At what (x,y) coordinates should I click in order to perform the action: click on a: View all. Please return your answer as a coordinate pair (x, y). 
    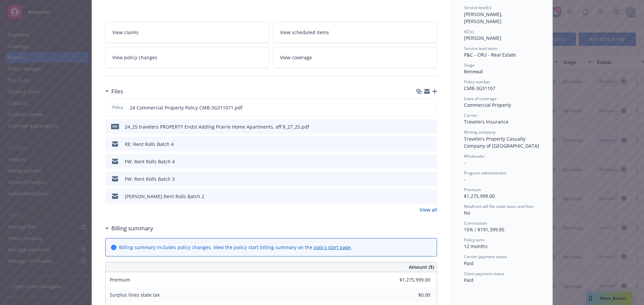
    Looking at the image, I should click on (428, 210).